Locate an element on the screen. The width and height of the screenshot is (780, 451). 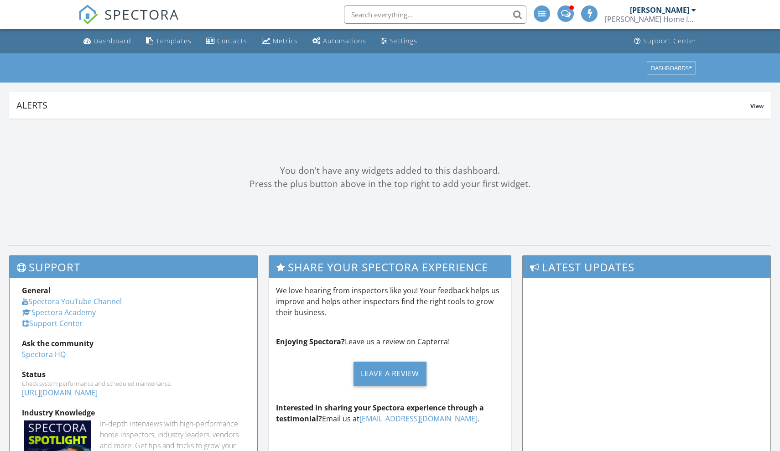
h3: Support is located at coordinates (133, 267).